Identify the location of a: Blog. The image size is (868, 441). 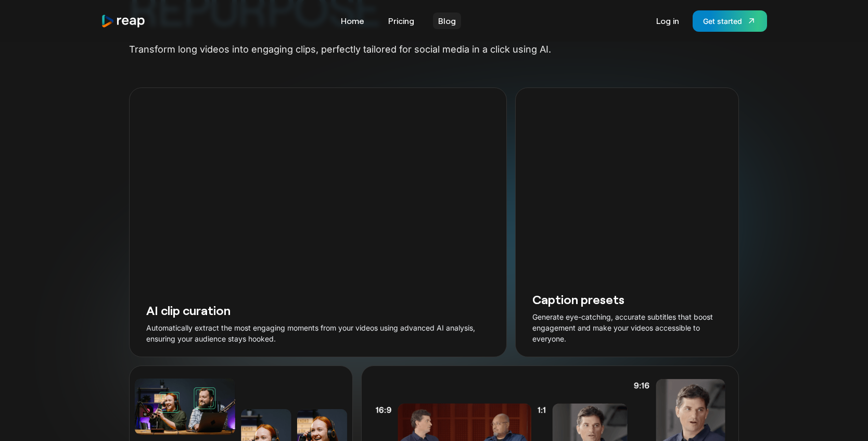
(447, 21).